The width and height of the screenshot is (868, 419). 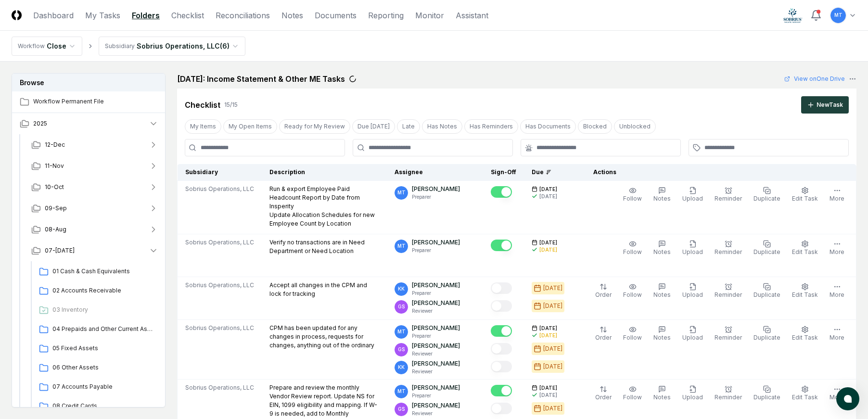 What do you see at coordinates (95, 166) in the screenshot?
I see `button: 11-Nov` at bounding box center [95, 166].